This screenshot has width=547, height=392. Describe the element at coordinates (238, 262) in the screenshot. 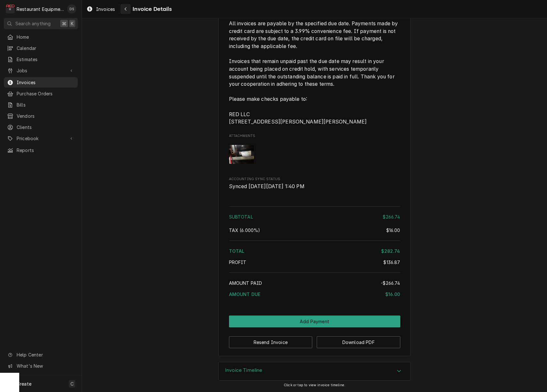

I see `span: Profit` at that location.